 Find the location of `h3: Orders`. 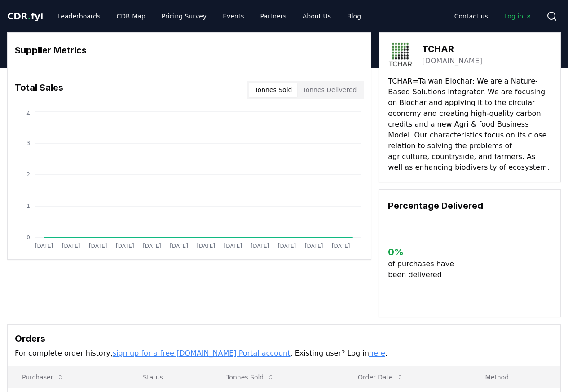

h3: Orders is located at coordinates (284, 339).